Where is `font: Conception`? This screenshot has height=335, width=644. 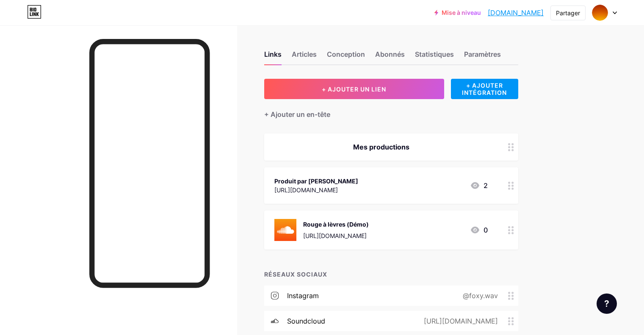 font: Conception is located at coordinates (346, 54).